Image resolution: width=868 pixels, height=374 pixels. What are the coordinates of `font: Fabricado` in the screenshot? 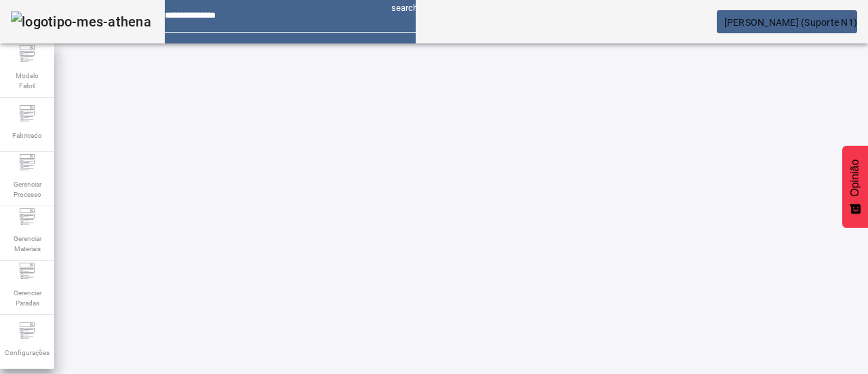 It's located at (27, 135).